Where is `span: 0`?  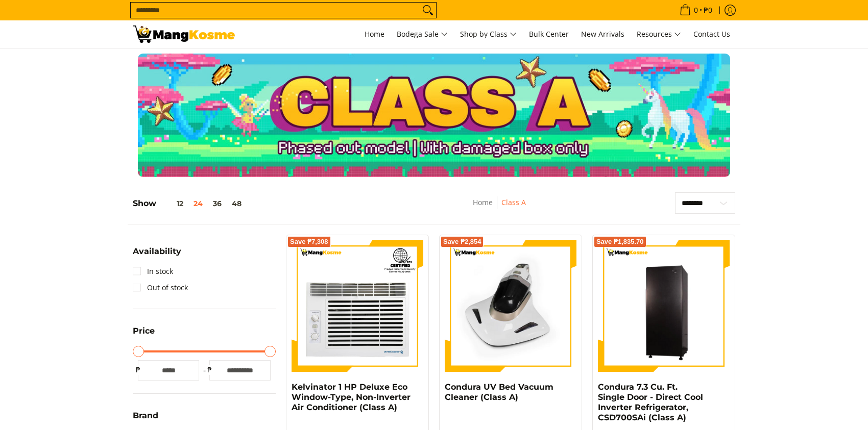
span: 0 is located at coordinates (696, 10).